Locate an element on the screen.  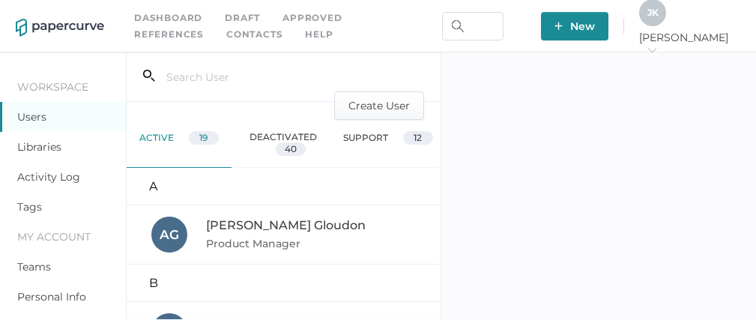
span: Create User is located at coordinates (379, 106).